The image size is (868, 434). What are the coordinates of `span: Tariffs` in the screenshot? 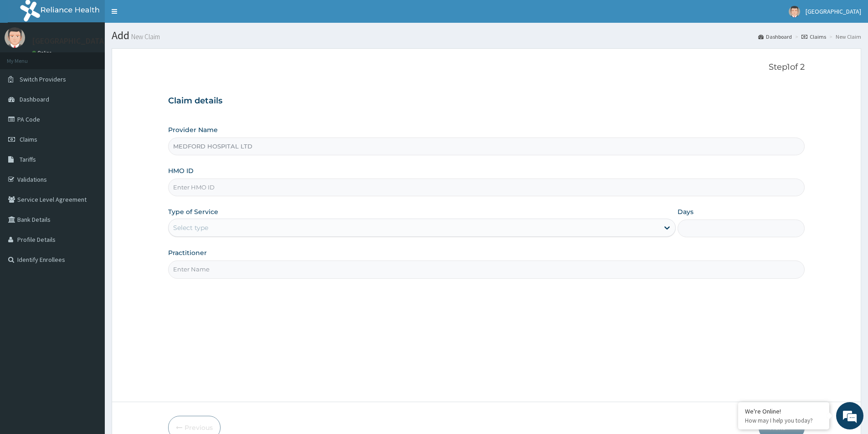 It's located at (27, 159).